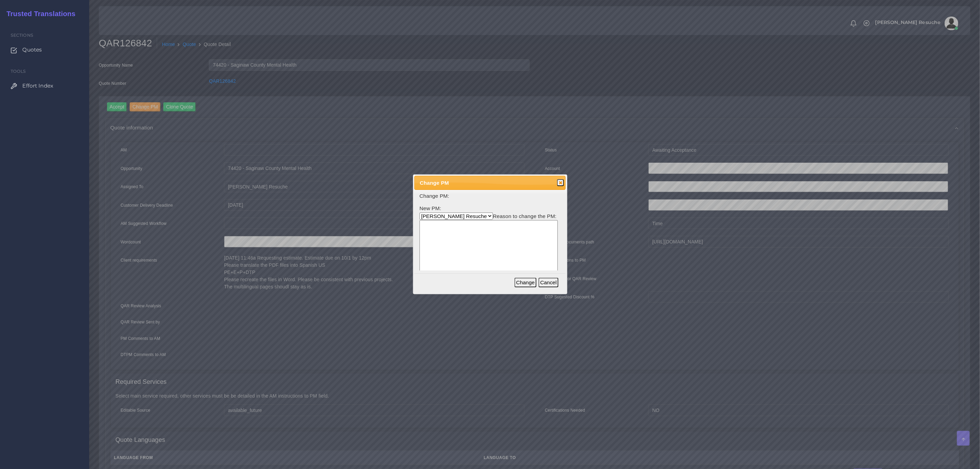 The height and width of the screenshot is (469, 980). I want to click on a: Quotes, so click(44, 50).